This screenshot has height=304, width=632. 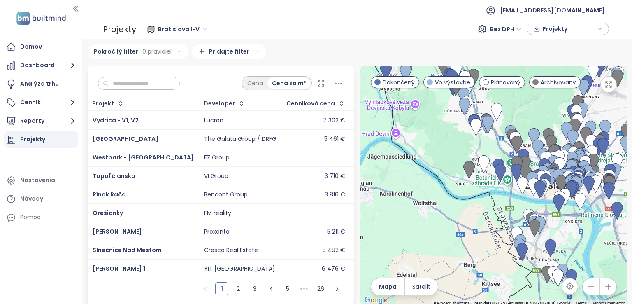 I want to click on a: Analýza trhu, so click(x=41, y=84).